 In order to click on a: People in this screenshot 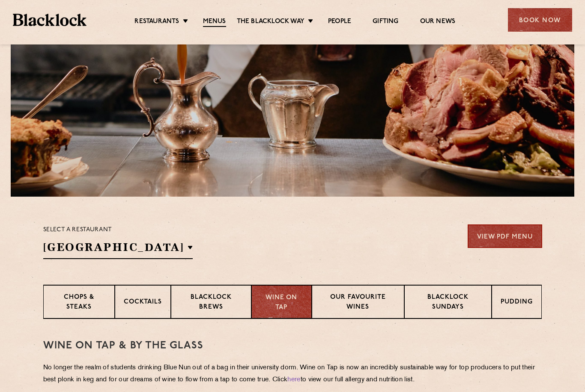, I will do `click(340, 22)`.